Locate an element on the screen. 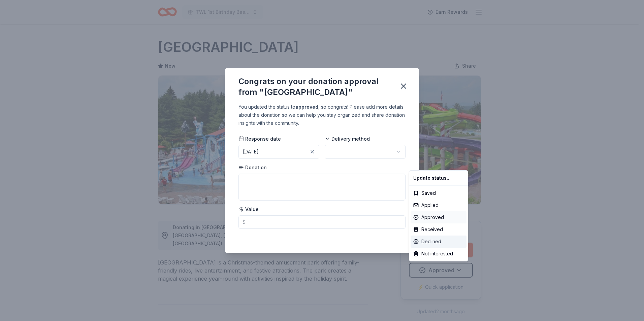 The width and height of the screenshot is (644, 321). div: Applied is located at coordinates (438, 205).